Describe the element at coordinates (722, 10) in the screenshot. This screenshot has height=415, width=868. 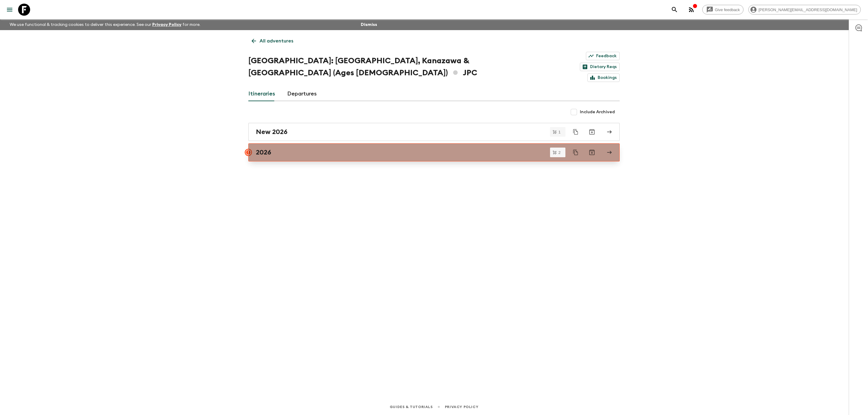
I see `a: Give feedback` at that location.